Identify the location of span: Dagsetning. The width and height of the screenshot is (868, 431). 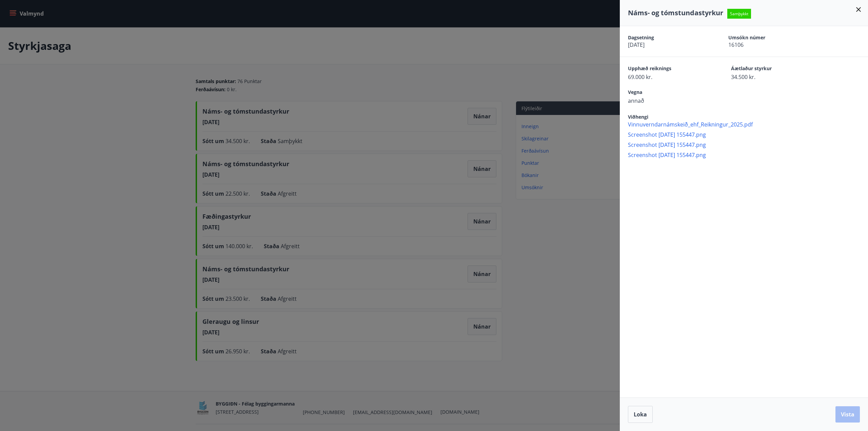
(666, 38).